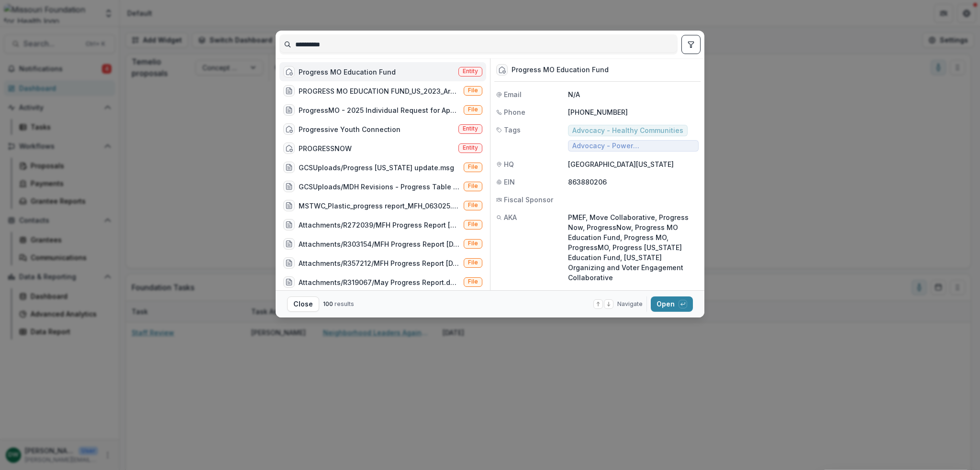 Image resolution: width=980 pixels, height=470 pixels. Describe the element at coordinates (379, 91) in the screenshot. I see `div: PROGRESS MO EDUCATION FUND_US_2023_ArchiveTaxReturn_DBPRO006.pdf` at that location.